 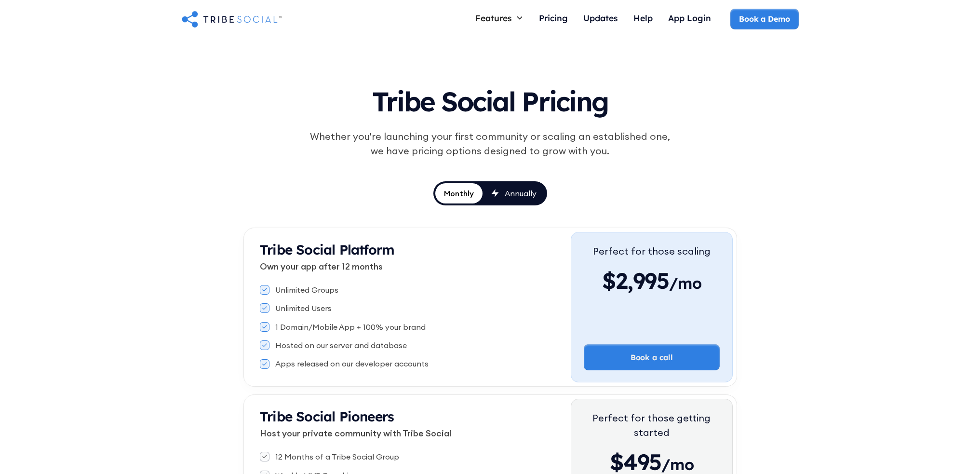 What do you see at coordinates (351, 327) in the screenshot?
I see `div: 1 Domain/Mobile App + 100% your brand` at bounding box center [351, 327].